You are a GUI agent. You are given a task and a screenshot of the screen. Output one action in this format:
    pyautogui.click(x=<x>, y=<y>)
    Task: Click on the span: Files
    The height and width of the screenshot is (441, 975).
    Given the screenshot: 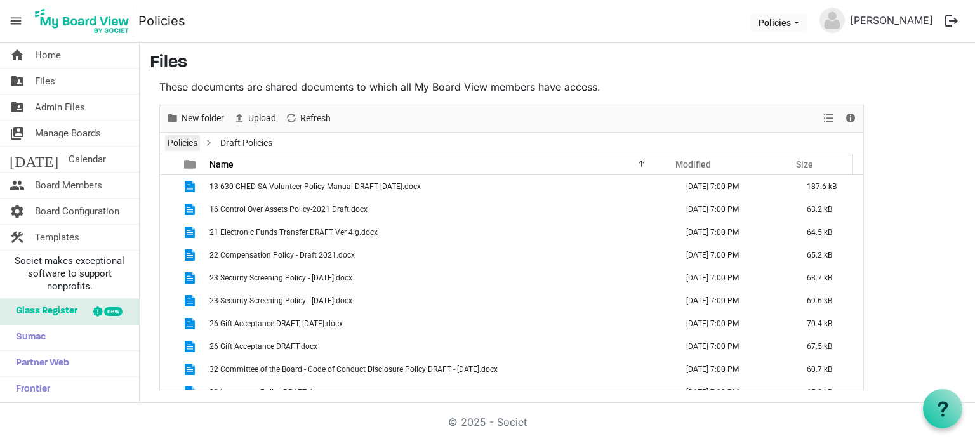 What is the action you would take?
    pyautogui.click(x=45, y=81)
    